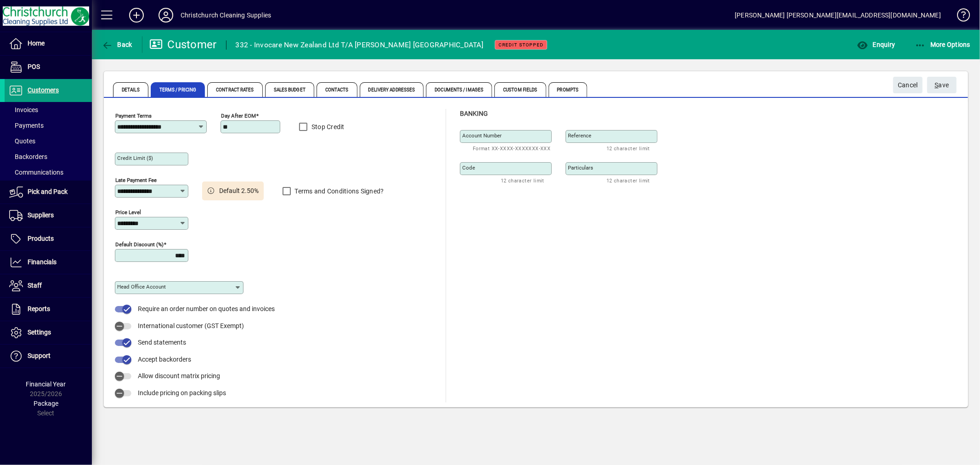 The image size is (980, 465). Describe the element at coordinates (40, 239) in the screenshot. I see `span: Products` at that location.